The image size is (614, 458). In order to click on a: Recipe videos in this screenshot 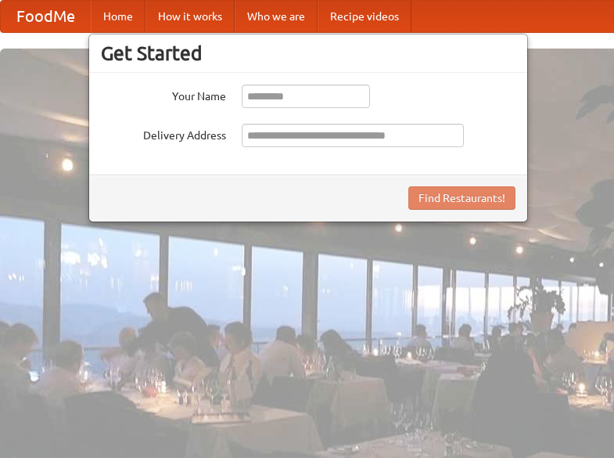, I will do `click(365, 16)`.